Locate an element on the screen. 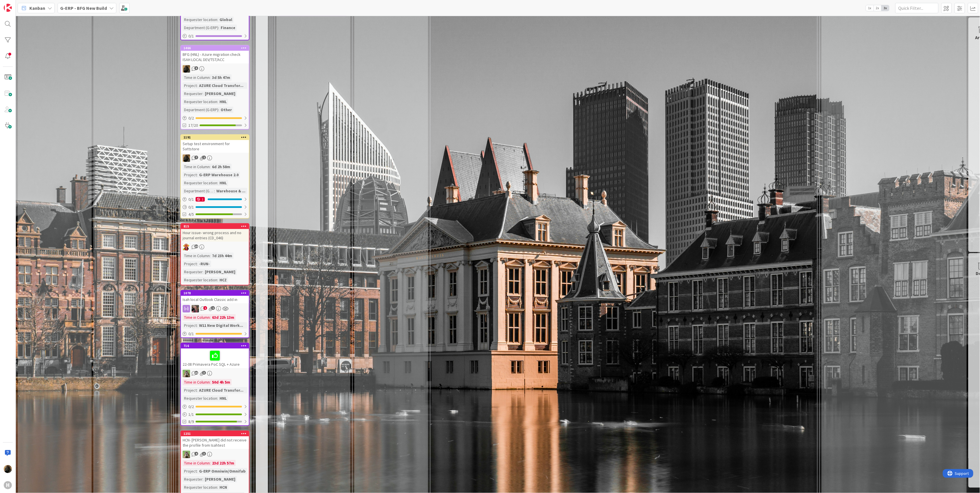  div: 1078 is located at coordinates (216, 293).